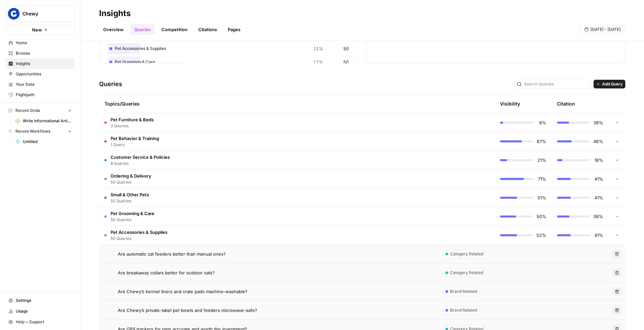 This screenshot has width=644, height=330. What do you see at coordinates (43, 84) in the screenshot?
I see `span: Your Data` at bounding box center [43, 84].